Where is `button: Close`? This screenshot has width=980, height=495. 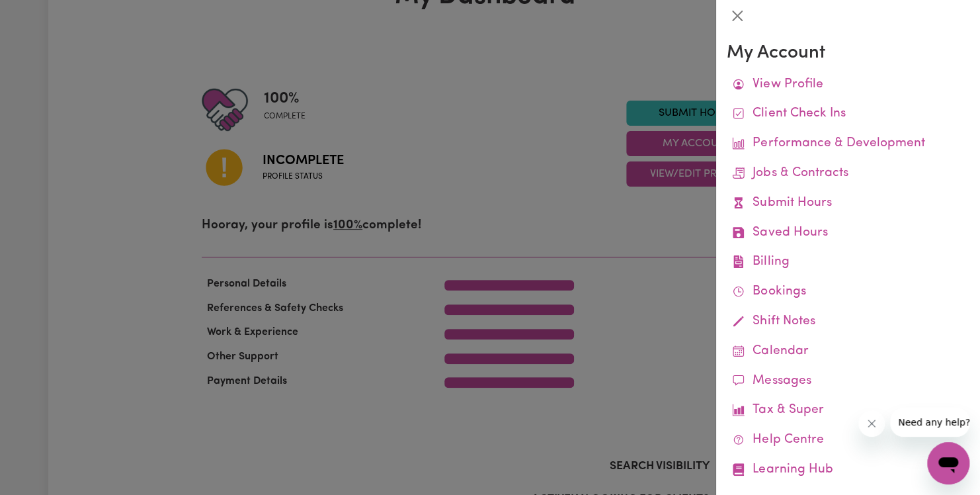 button: Close is located at coordinates (737, 16).